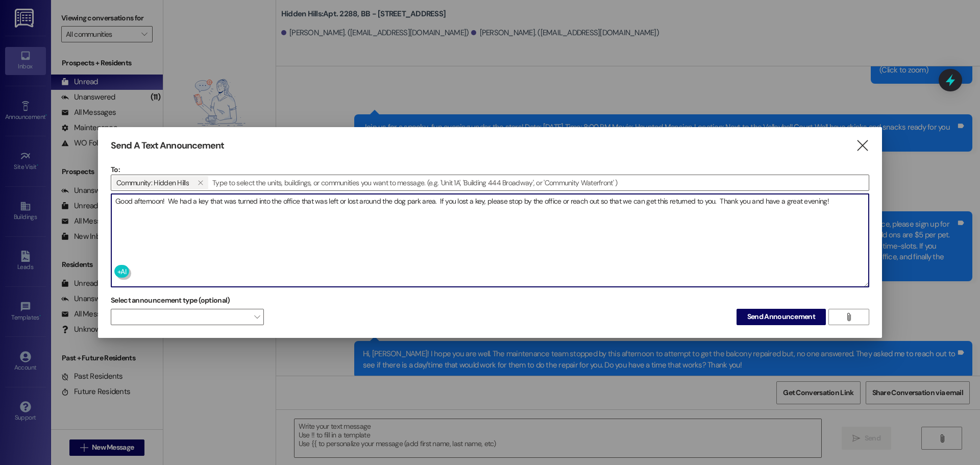  Describe the element at coordinates (168, 145) in the screenshot. I see `h3: Send A Text Announcement` at that location.